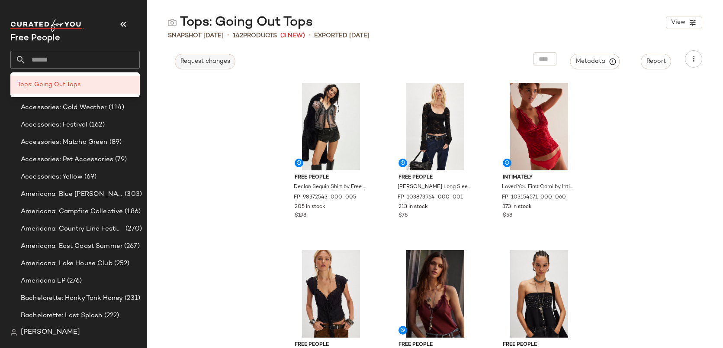 The image size is (723, 348). Describe the element at coordinates (61, 315) in the screenshot. I see `span: Bachelorette: Last Splash` at that location.